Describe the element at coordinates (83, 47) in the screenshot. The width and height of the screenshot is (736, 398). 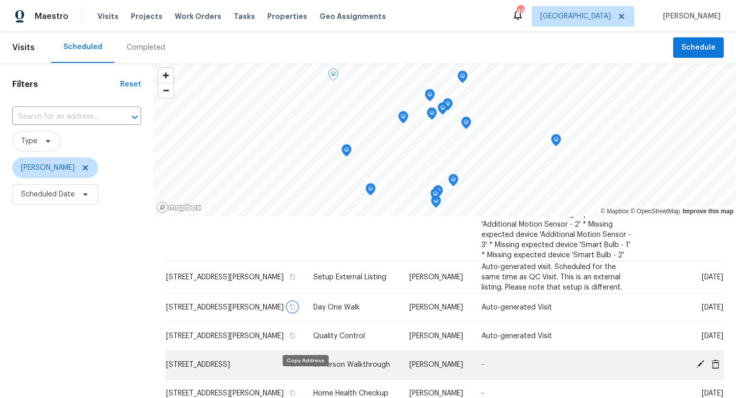
I see `div: Scheduled` at that location.